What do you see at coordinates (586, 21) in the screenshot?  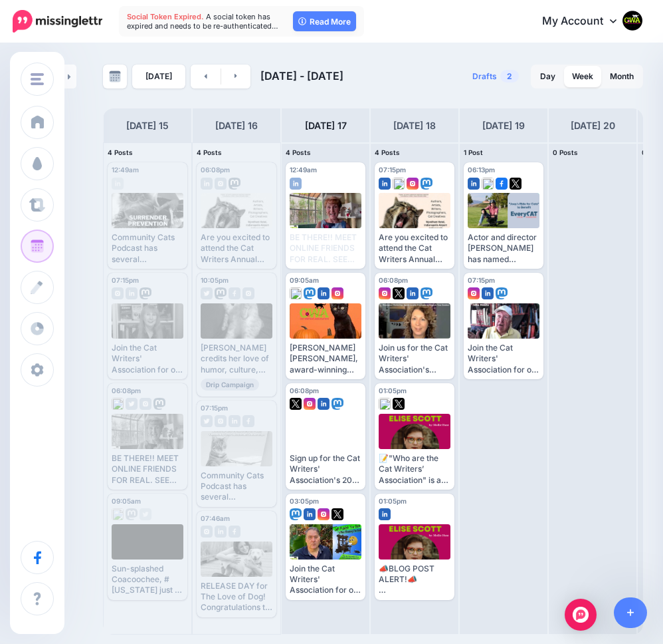 I see `a: My Account` at bounding box center [586, 21].